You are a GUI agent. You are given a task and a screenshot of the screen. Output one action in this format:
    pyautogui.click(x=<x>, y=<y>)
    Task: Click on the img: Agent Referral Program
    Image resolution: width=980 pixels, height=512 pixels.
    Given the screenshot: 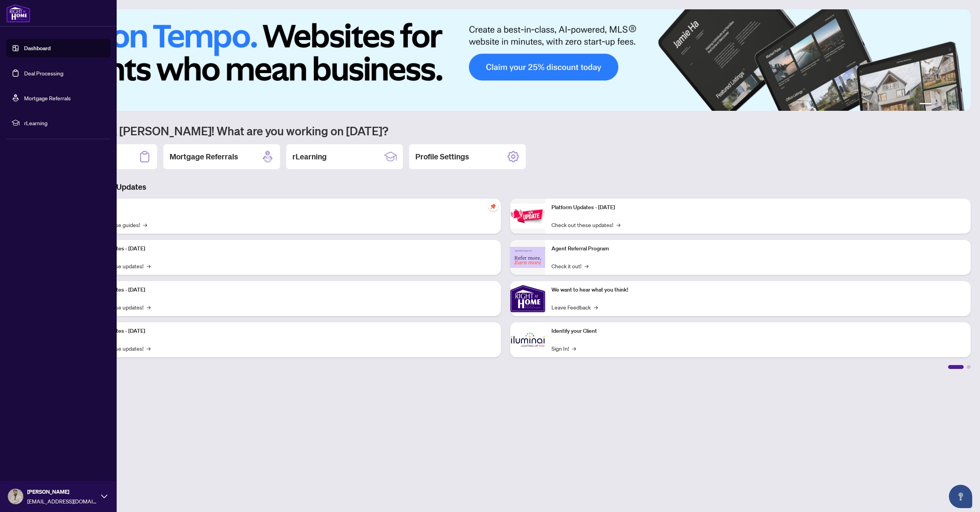 What is the action you would take?
    pyautogui.click(x=527, y=257)
    